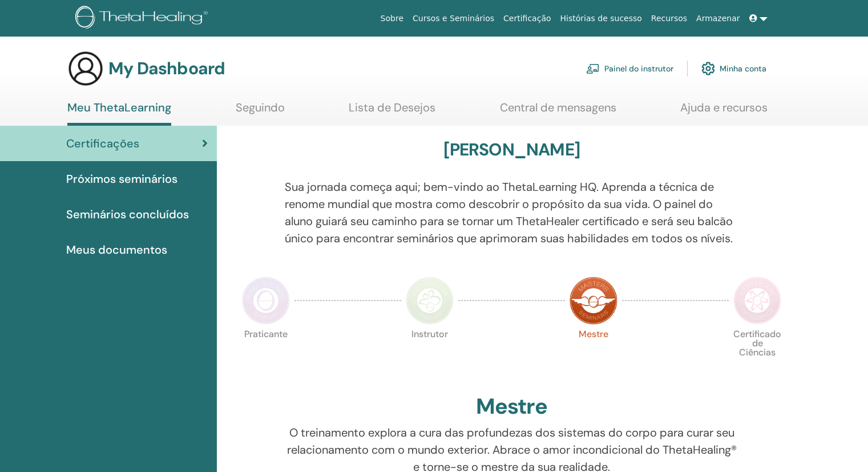  What do you see at coordinates (669, 18) in the screenshot?
I see `a: Recursos` at bounding box center [669, 18].